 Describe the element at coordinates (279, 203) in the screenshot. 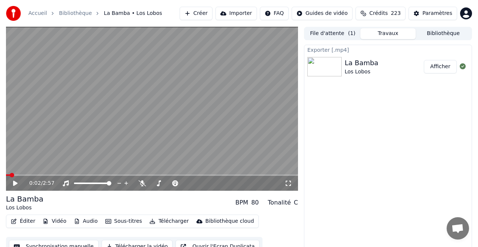

I see `div: Tonalité` at that location.